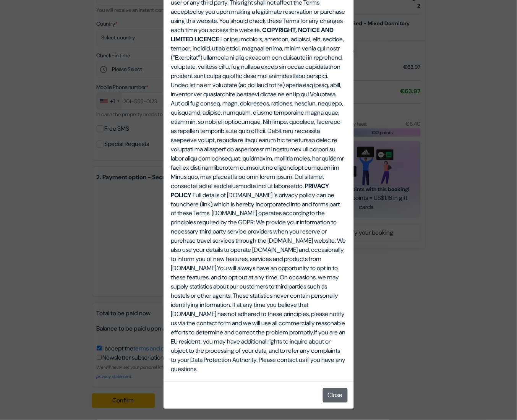 The height and width of the screenshot is (420, 517). Describe the element at coordinates (259, 246) in the screenshot. I see `span: We provide your information to necessary third party service providers when you reserve or purcha...` at that location.